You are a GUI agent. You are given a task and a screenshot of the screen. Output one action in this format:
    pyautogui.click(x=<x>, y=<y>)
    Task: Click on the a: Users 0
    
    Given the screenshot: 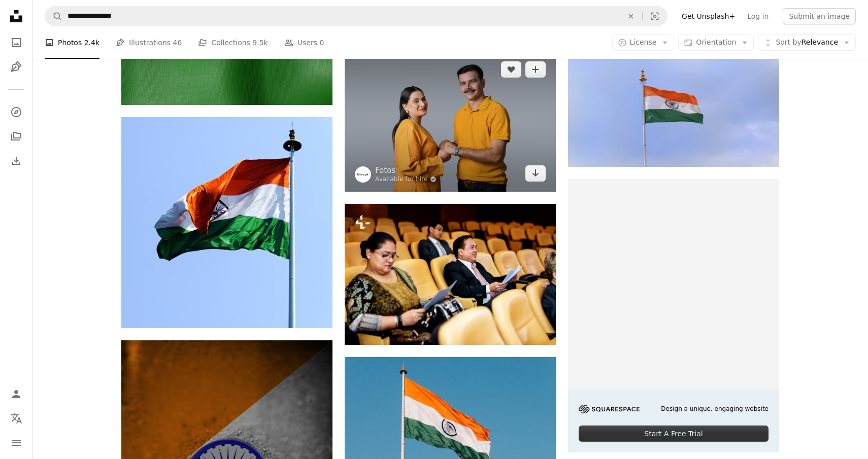 What is the action you would take?
    pyautogui.click(x=304, y=43)
    